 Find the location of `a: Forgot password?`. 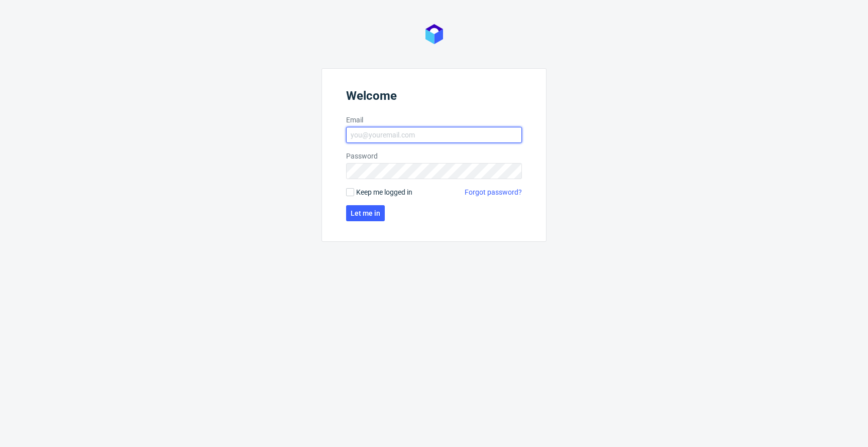

a: Forgot password? is located at coordinates (493, 192).